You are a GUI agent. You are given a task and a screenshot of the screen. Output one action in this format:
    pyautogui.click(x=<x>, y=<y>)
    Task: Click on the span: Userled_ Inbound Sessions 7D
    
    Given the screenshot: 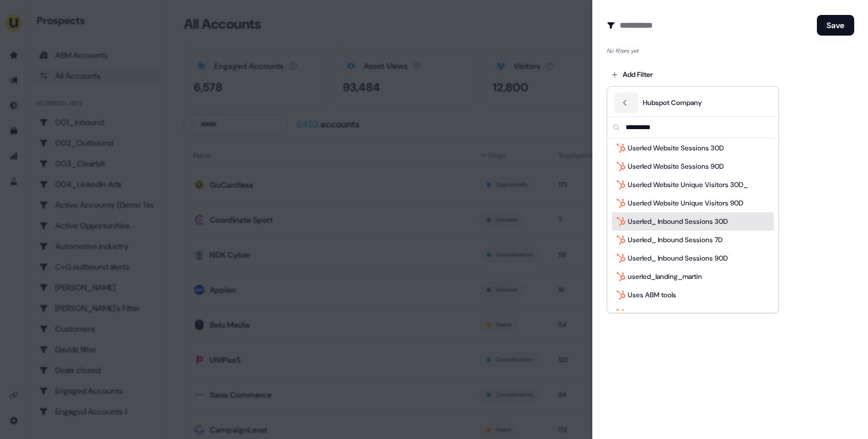 What is the action you would take?
    pyautogui.click(x=675, y=240)
    